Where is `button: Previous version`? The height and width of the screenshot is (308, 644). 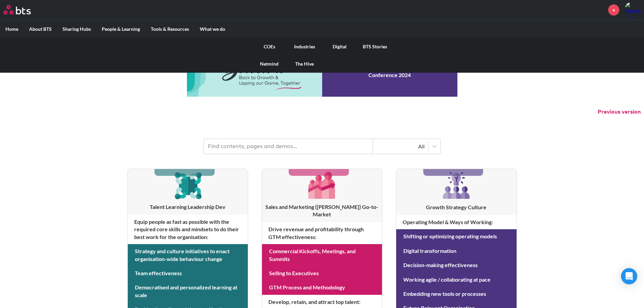 button: Previous version is located at coordinates (619, 112).